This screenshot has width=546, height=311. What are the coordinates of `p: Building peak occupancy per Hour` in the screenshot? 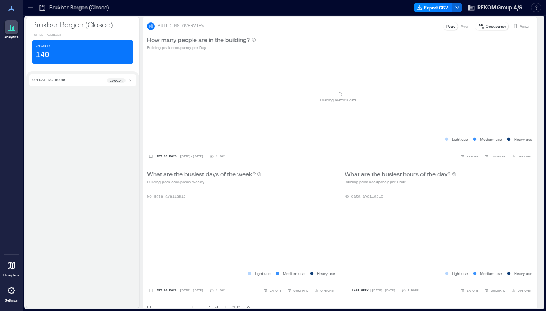 It's located at (400, 182).